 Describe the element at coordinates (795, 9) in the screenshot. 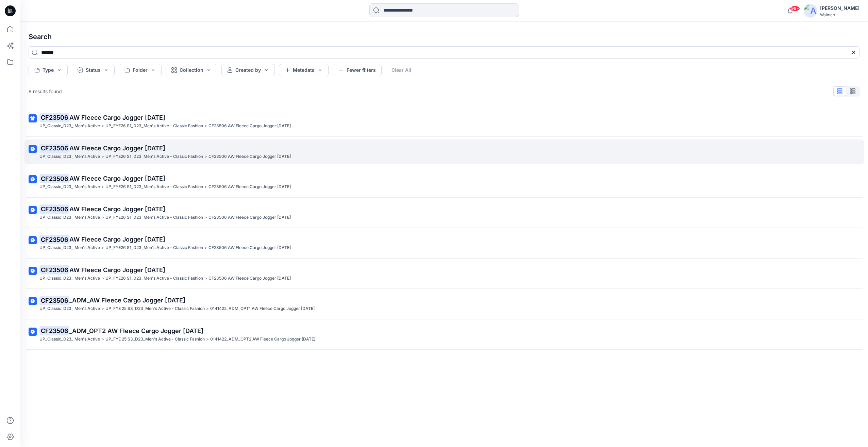

I see `span: 99+` at that location.